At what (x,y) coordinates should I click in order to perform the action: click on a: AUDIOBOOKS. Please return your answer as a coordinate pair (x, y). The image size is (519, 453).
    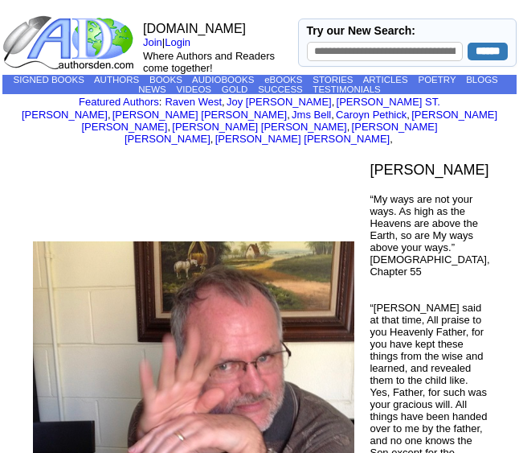
    Looking at the image, I should click on (223, 80).